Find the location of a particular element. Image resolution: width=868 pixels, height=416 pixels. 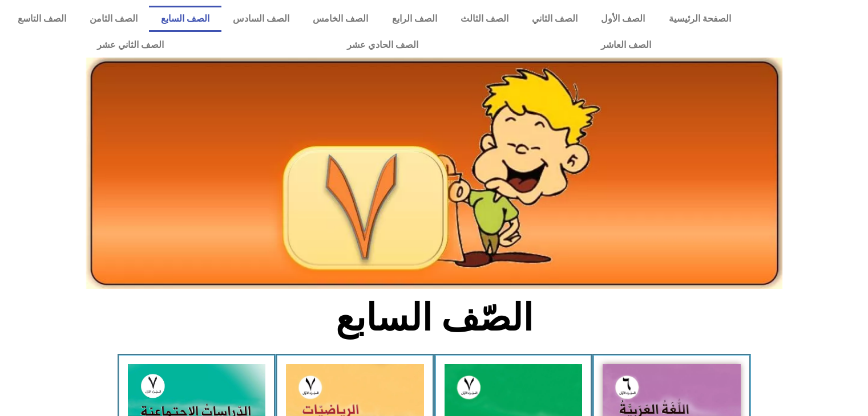

a: الصف الثامن is located at coordinates (113, 19).